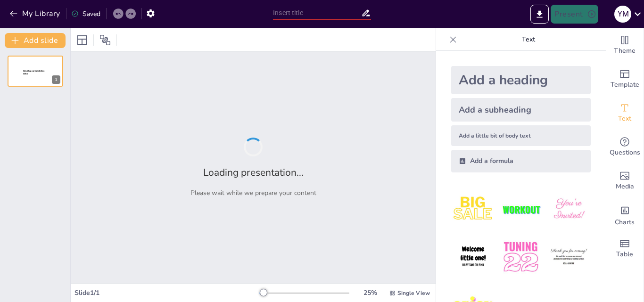 This screenshot has width=644, height=302. I want to click on div: Slide 1 / 1, so click(166, 293).